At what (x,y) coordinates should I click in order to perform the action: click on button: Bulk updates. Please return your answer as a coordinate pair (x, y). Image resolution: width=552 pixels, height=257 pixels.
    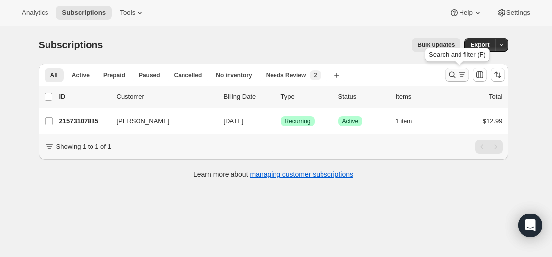
    Looking at the image, I should click on (436, 45).